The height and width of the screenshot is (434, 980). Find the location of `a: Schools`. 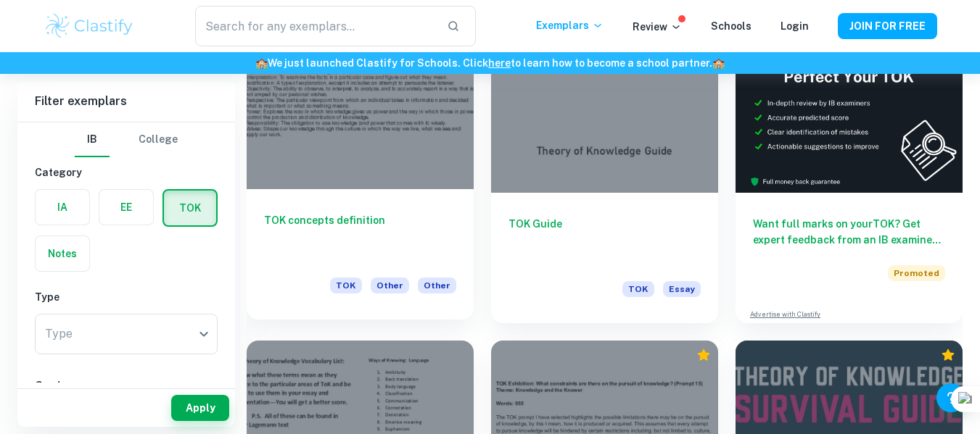

a: Schools is located at coordinates (731, 27).